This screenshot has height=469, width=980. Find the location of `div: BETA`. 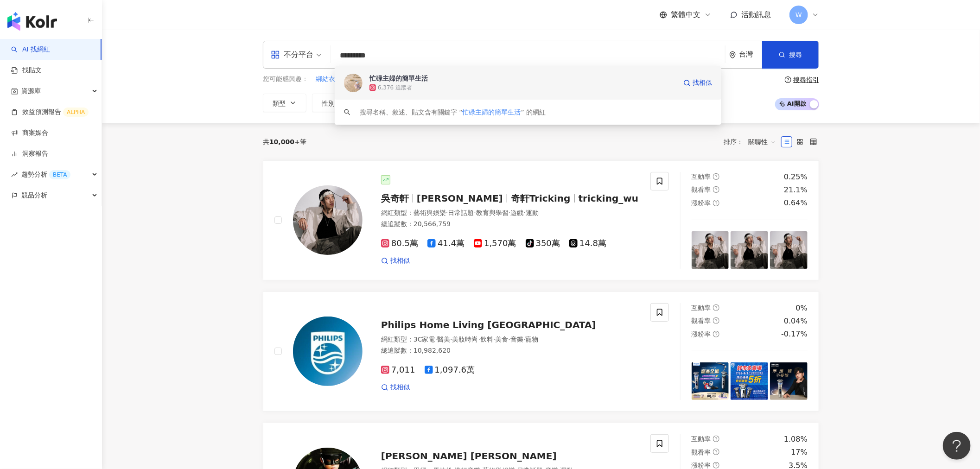

div: BETA is located at coordinates (60, 175).